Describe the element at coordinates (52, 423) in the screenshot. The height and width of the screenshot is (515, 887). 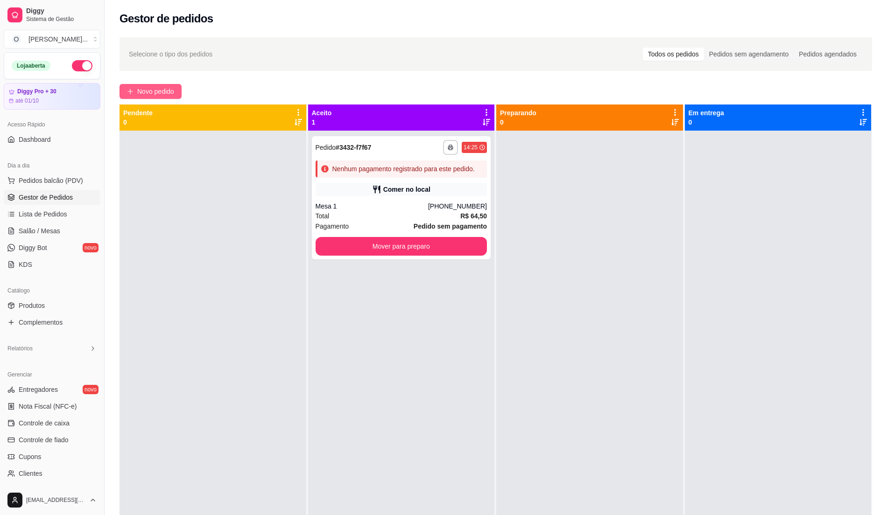
I see `a: Controle de caixa` at that location.